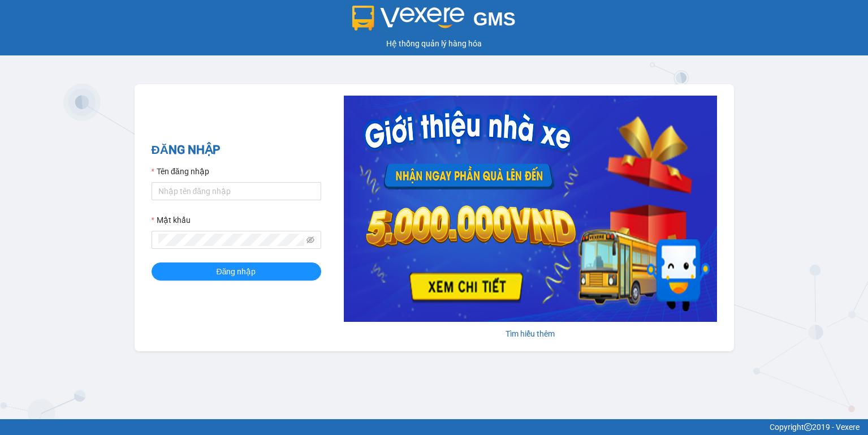 This screenshot has width=868, height=435. Describe the element at coordinates (236, 191) in the screenshot. I see `input: Tên đăng nhập` at that location.